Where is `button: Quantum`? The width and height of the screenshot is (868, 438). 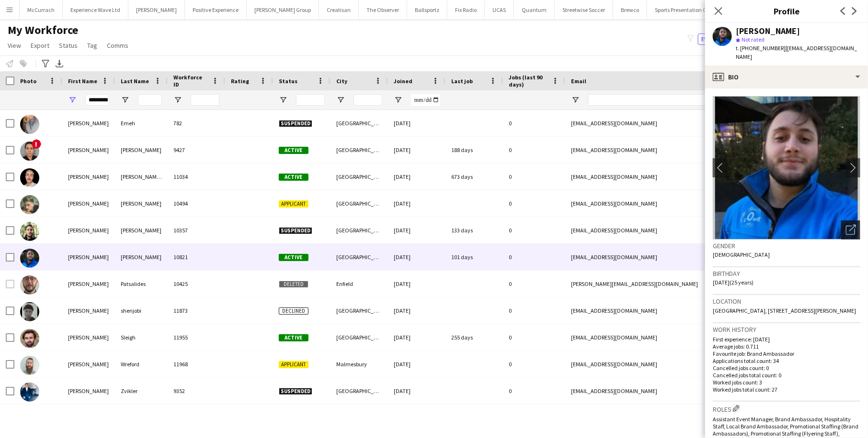 button: Quantum is located at coordinates (534, 9).